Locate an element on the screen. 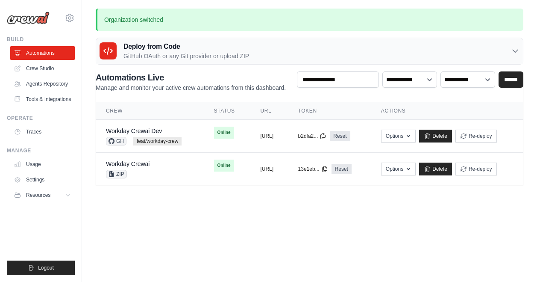 The image size is (537, 282). span: GH is located at coordinates (116, 141).